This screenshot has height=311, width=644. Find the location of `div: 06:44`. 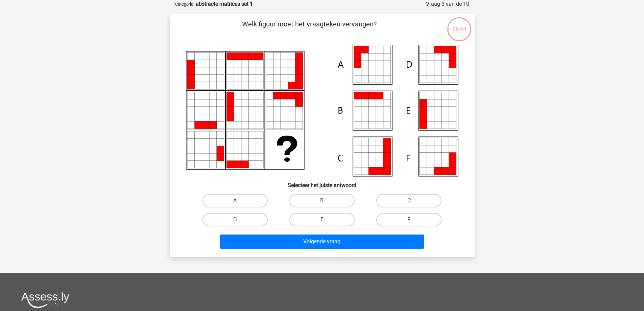

div: 06:44 is located at coordinates (459, 25).